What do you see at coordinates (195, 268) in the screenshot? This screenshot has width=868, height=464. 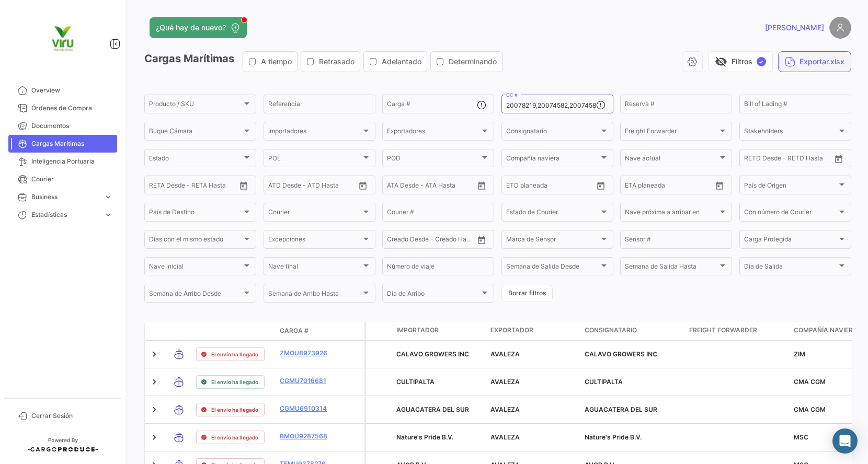 I see `span: Nave inicial` at bounding box center [195, 268].